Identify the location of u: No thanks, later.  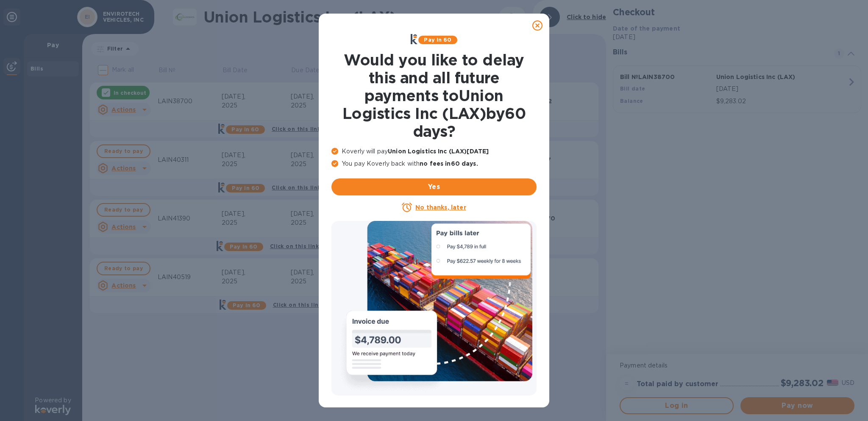
(440, 207).